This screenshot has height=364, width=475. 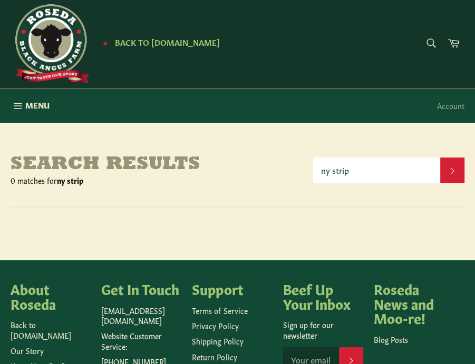 What do you see at coordinates (450, 105) in the screenshot?
I see `a: Account` at bounding box center [450, 105].